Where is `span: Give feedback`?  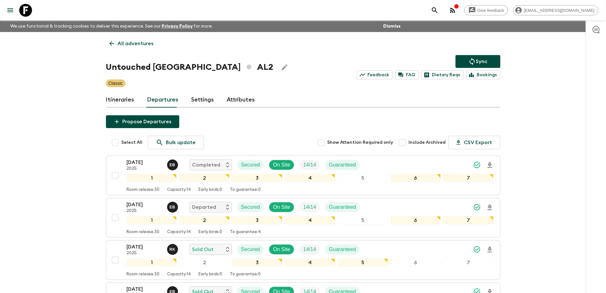 span: Give feedback is located at coordinates (491, 10).